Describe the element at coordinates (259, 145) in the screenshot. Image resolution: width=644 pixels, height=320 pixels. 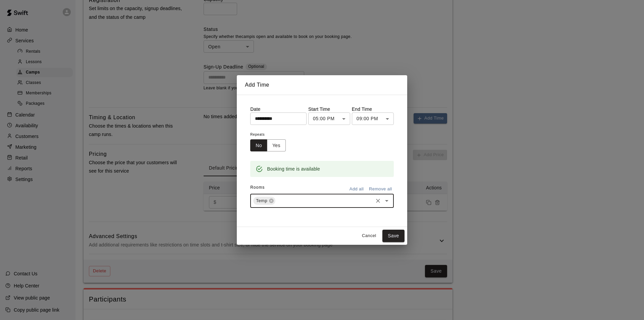
I see `button: No` at that location.